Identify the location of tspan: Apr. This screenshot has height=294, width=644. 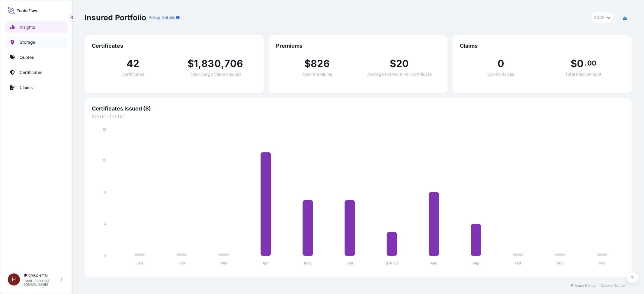
(266, 263).